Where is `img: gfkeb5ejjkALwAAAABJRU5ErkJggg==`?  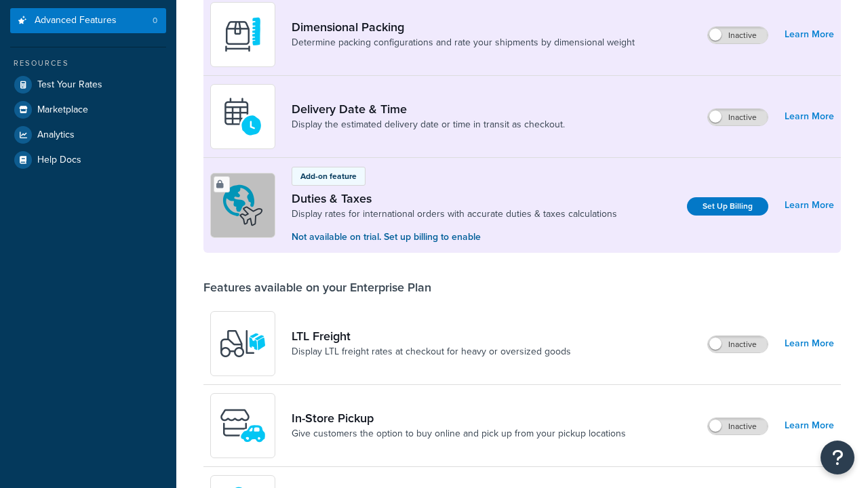
img: gfkeb5ejjkALwAAAABJRU5ErkJggg== is located at coordinates (243, 117).